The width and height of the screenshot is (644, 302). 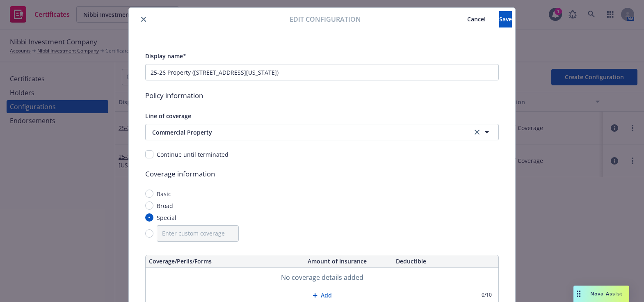 I want to click on button: Save, so click(x=506, y=20).